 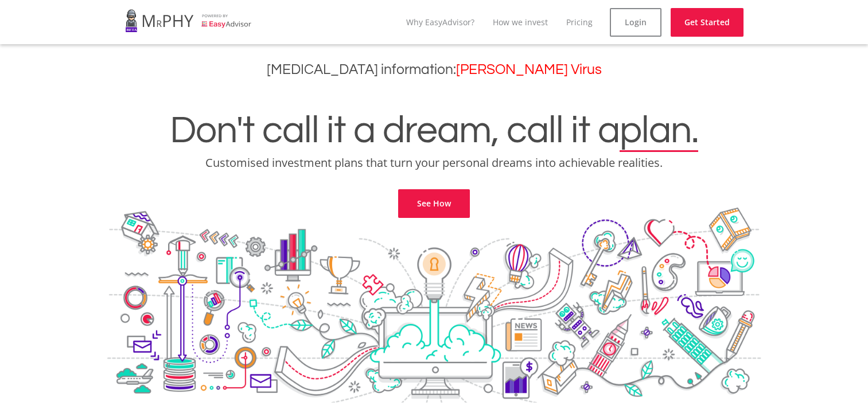 I want to click on a: Login, so click(x=635, y=22).